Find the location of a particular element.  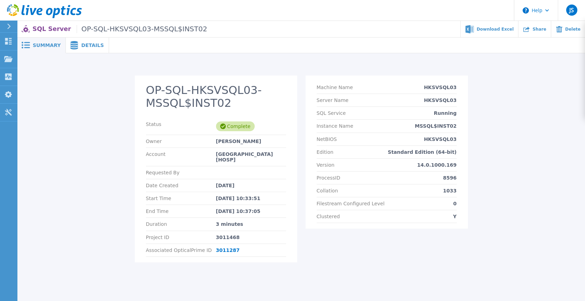

p: 8596 is located at coordinates (450, 178).